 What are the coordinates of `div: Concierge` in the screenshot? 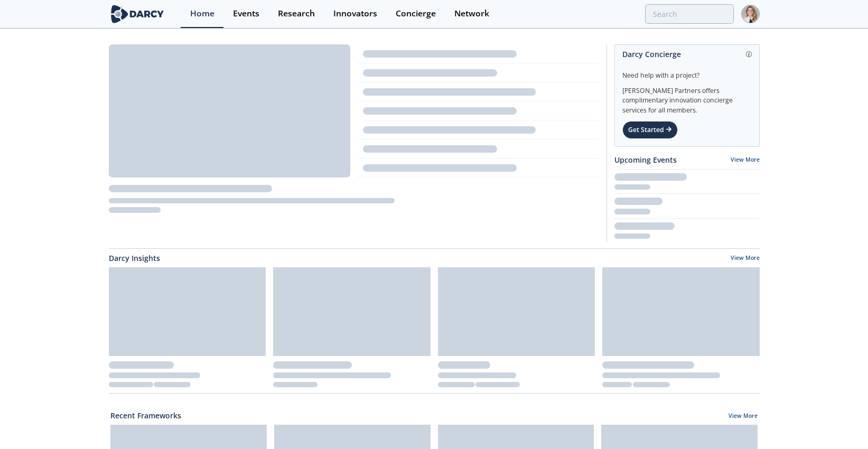 It's located at (416, 14).